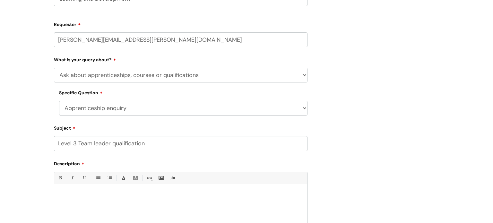  I want to click on label: Description, so click(181, 163).